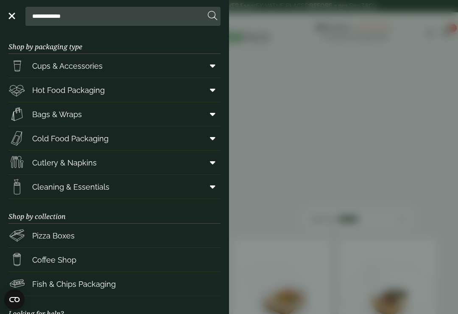 The height and width of the screenshot is (314, 458). What do you see at coordinates (74, 283) in the screenshot?
I see `span: Fish & Chips Packaging` at bounding box center [74, 283].